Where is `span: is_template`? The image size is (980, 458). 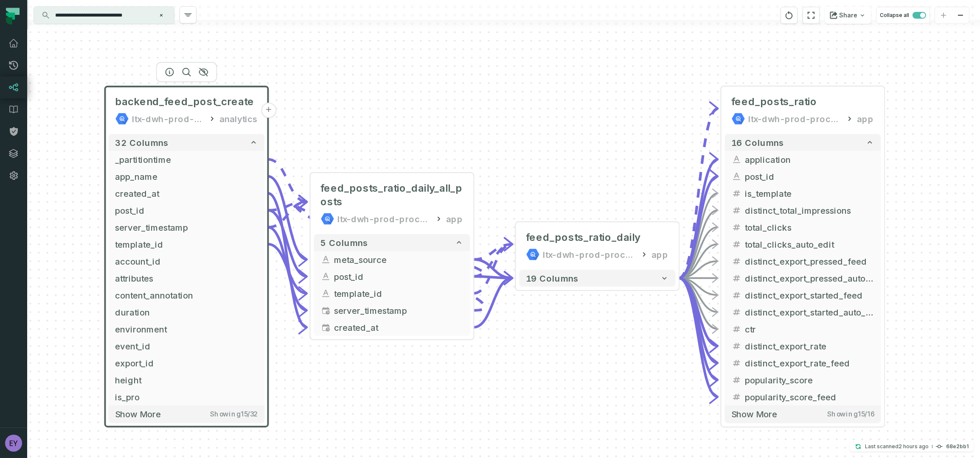 span: is_template is located at coordinates (809, 194).